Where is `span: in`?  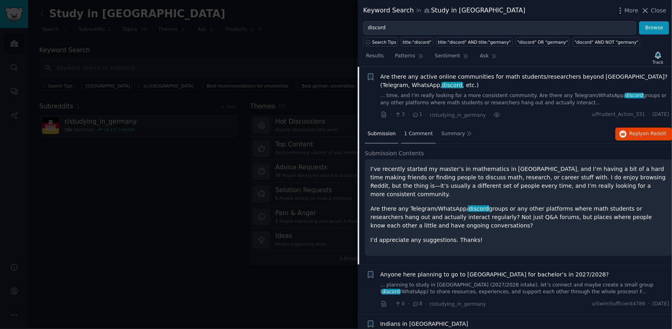 span: in is located at coordinates (418, 11).